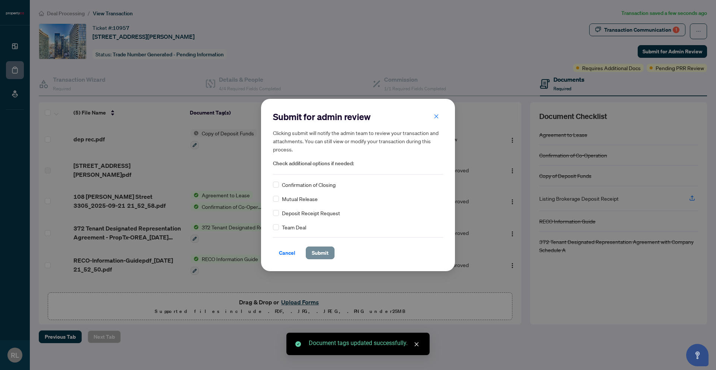  Describe the element at coordinates (320, 253) in the screenshot. I see `button: Submit` at that location.